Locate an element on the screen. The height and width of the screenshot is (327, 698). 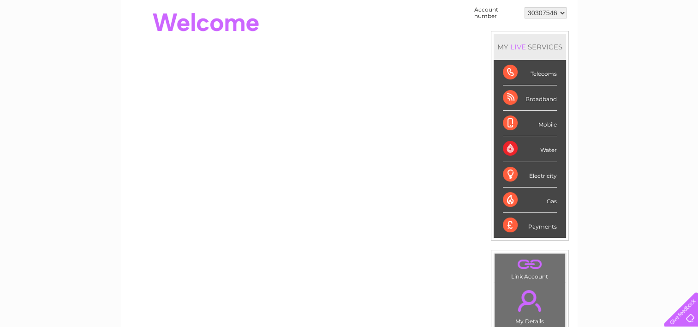
a: 0333 014 3131 is located at coordinates (556, 10).